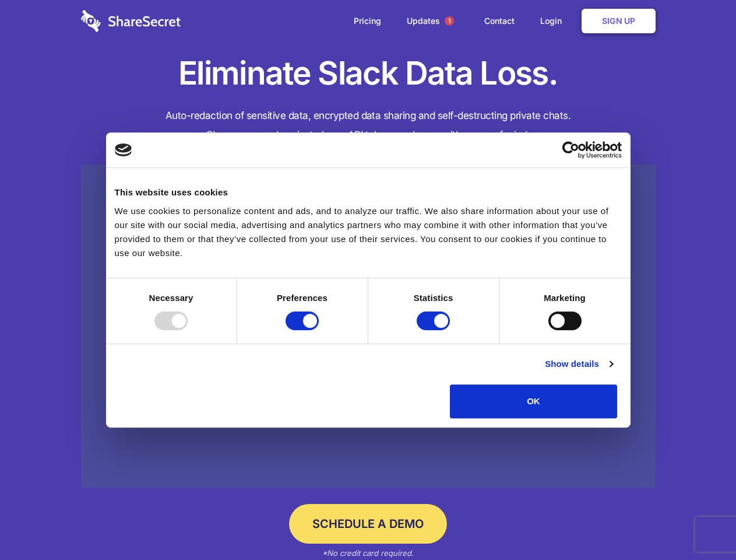  Describe the element at coordinates (124, 150) in the screenshot. I see `img: logo` at that location.